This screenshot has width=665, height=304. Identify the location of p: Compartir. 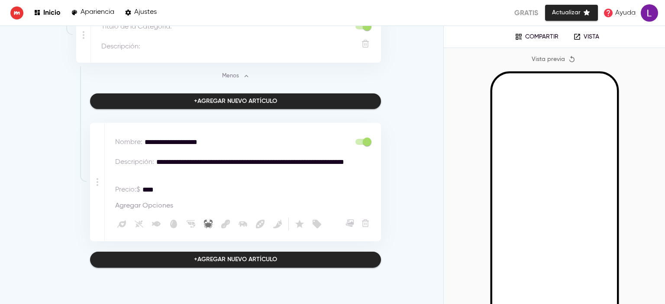
(541, 37).